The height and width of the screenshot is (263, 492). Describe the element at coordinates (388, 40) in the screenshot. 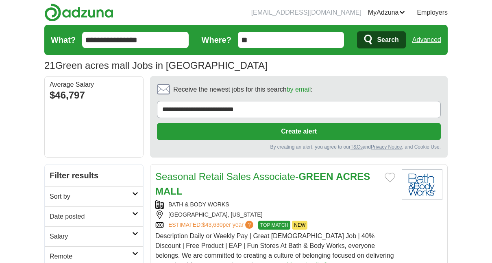

I see `span: Search` at that location.